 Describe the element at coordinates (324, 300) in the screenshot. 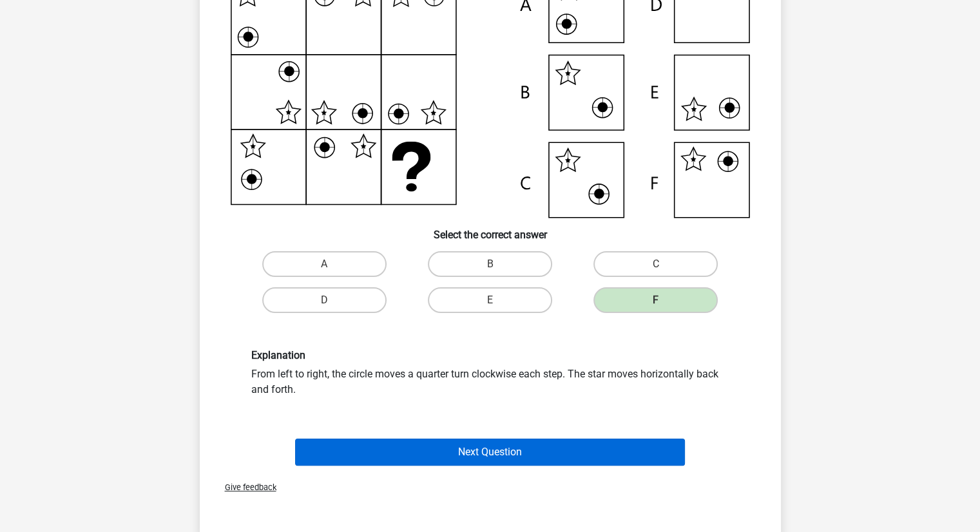

I see `label: D` at that location.